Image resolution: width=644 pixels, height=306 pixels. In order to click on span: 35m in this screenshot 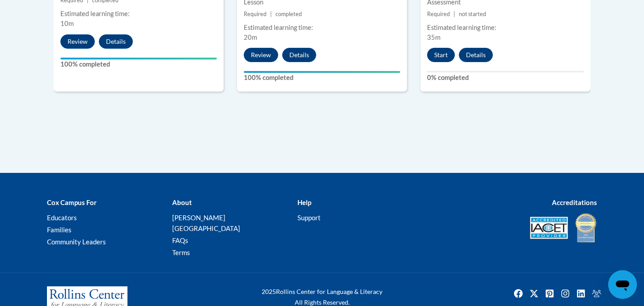, I will do `click(434, 37)`.